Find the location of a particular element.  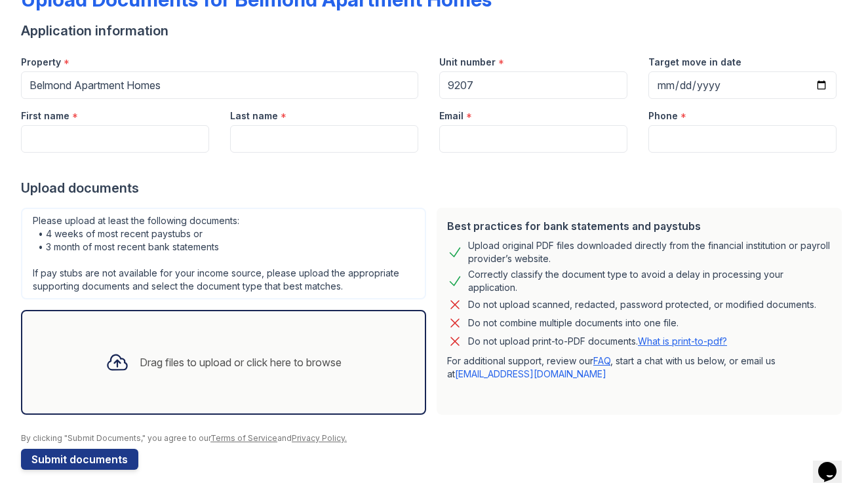

a: Privacy Policy. is located at coordinates (320, 438).